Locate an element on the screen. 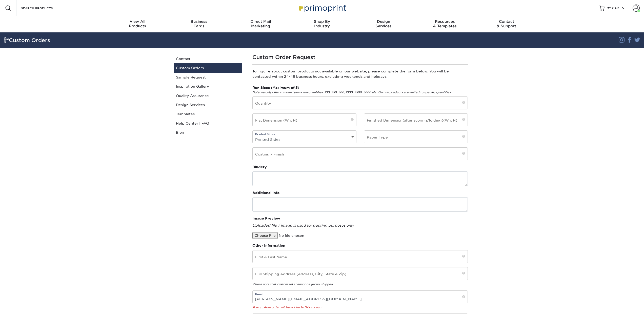 This screenshot has height=314, width=644. strong: Bindery is located at coordinates (260, 167).